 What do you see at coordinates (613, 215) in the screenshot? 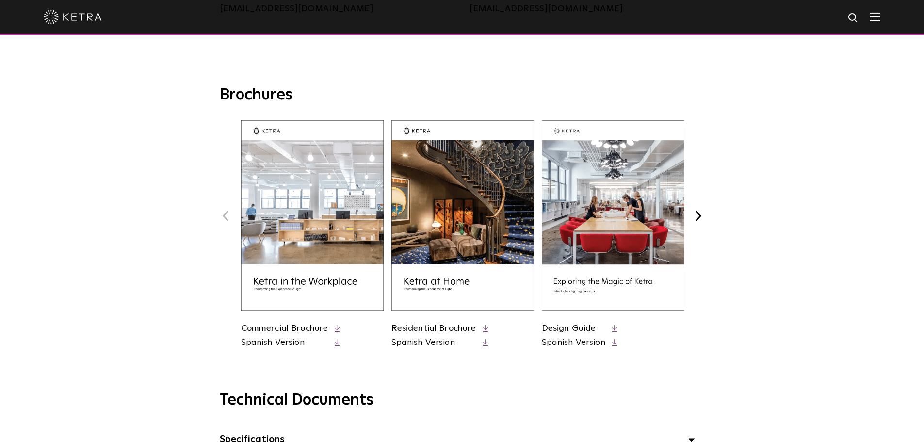
I see `img: design_brochure_thumbnail` at bounding box center [613, 215].